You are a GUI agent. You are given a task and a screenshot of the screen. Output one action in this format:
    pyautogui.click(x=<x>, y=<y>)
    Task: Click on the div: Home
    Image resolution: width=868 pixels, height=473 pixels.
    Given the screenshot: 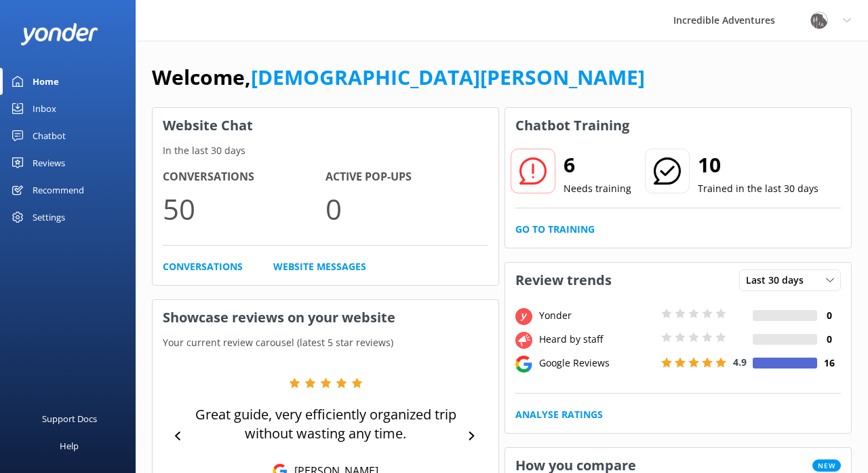 What is the action you would take?
    pyautogui.click(x=46, y=82)
    